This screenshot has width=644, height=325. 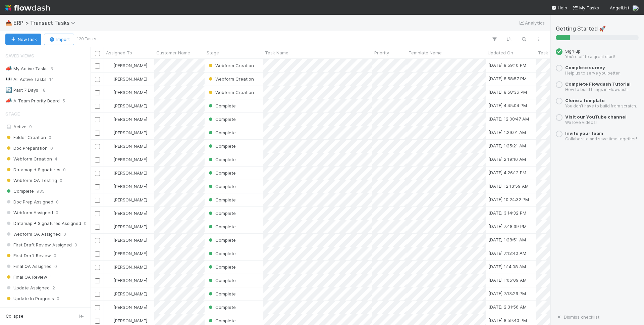 What do you see at coordinates (585, 68) in the screenshot?
I see `a: Complete survey` at bounding box center [585, 68].